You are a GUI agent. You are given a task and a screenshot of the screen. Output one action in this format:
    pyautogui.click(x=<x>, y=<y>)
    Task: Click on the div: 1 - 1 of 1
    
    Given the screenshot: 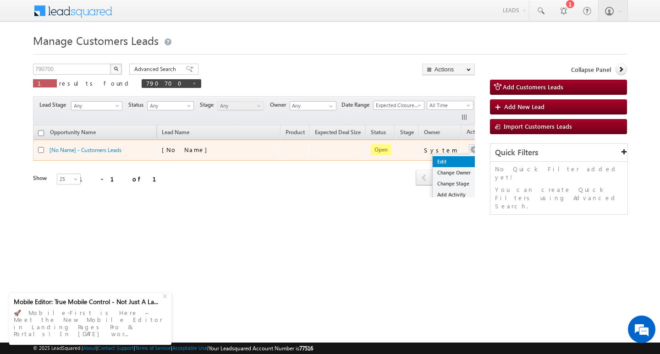 What is the action you would take?
    pyautogui.click(x=123, y=179)
    